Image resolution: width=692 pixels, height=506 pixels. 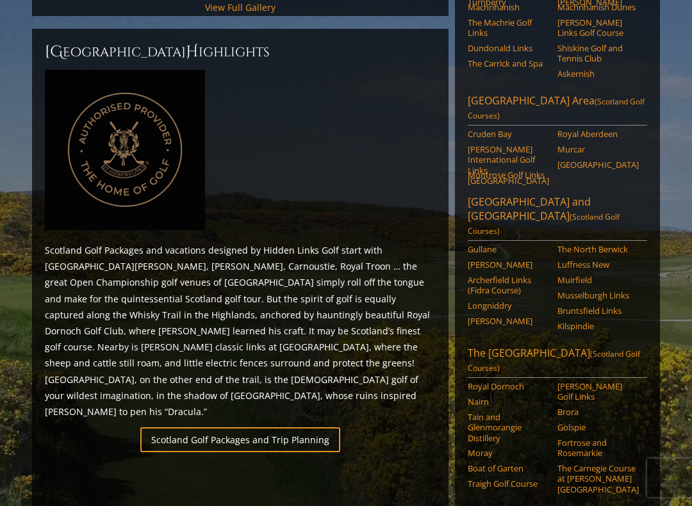 I want to click on a: The North Berwick, so click(x=597, y=249).